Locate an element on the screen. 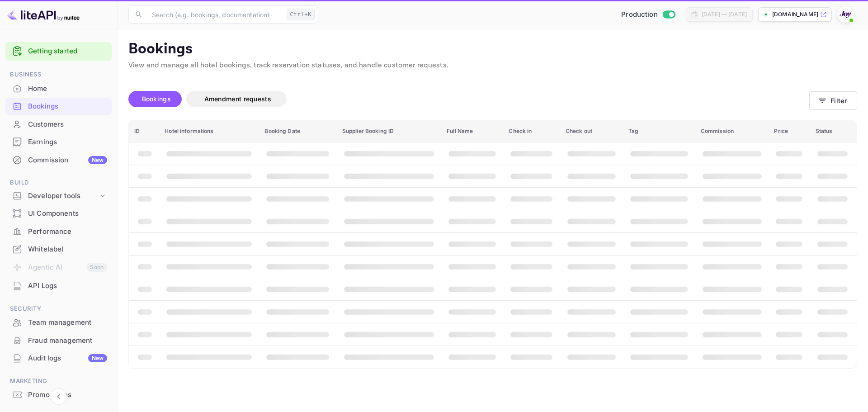  span: Build is located at coordinates (58, 183).